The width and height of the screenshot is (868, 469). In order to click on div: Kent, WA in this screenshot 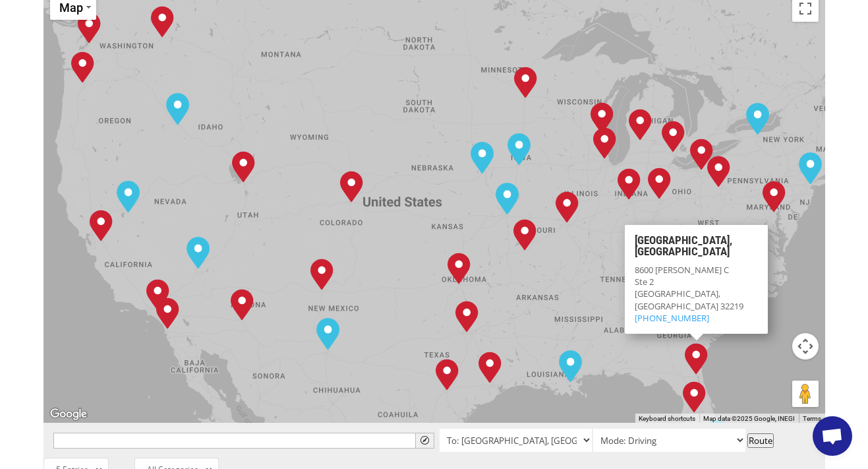, I will do `click(89, 28)`.